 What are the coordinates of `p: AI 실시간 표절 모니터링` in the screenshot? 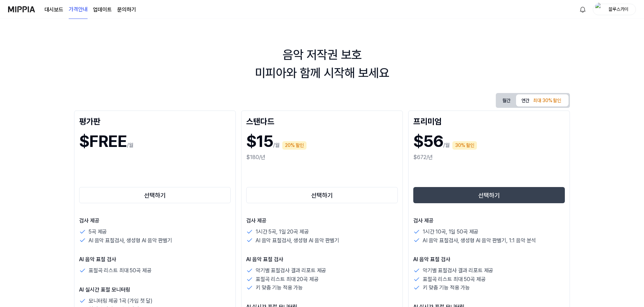 It's located at (155, 290).